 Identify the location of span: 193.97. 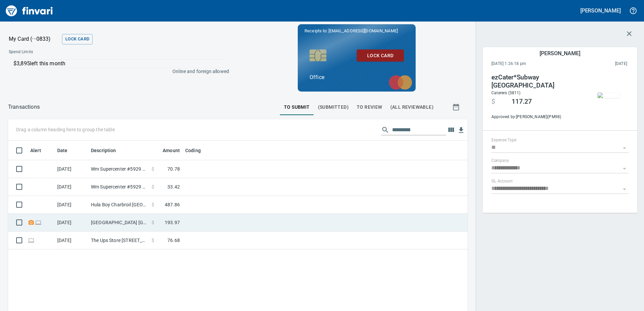
(172, 223).